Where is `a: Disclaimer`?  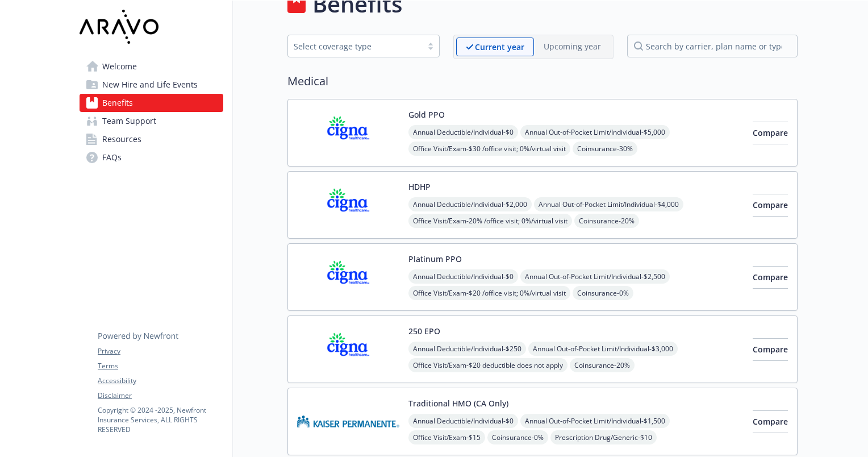 a: Disclaimer is located at coordinates (160, 396).